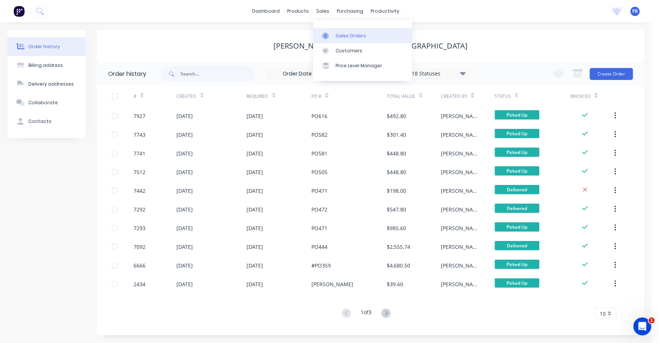 This screenshot has width=659, height=343. What do you see at coordinates (323, 11) in the screenshot?
I see `div: sales` at bounding box center [323, 11].